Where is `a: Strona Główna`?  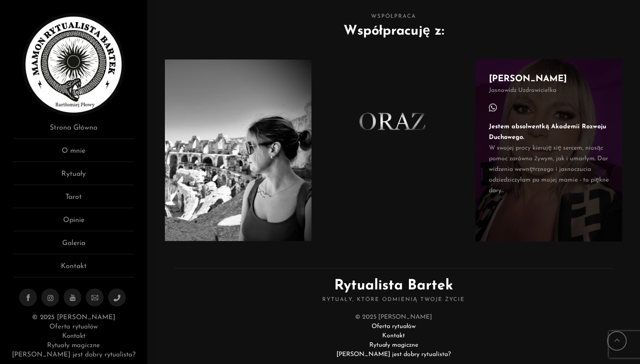 a: Strona Główna is located at coordinates (73, 131).